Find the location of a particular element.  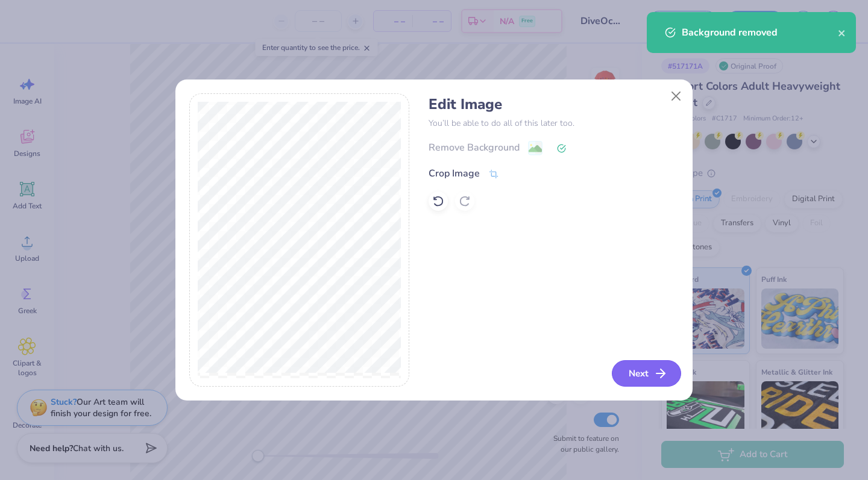

h4: Edit Image is located at coordinates (553, 104).